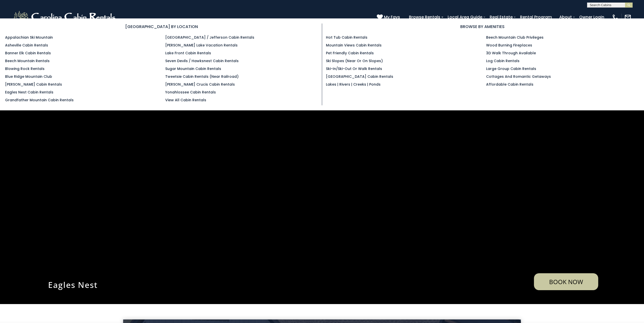 The height and width of the screenshot is (323, 644). Describe the element at coordinates (389, 17) in the screenshot. I see `a: My Favs` at that location.